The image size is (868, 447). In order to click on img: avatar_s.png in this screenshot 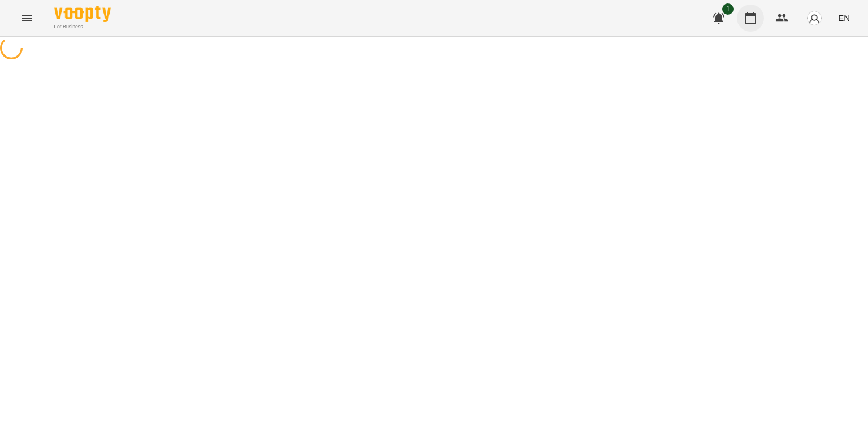, I will do `click(814, 18)`.